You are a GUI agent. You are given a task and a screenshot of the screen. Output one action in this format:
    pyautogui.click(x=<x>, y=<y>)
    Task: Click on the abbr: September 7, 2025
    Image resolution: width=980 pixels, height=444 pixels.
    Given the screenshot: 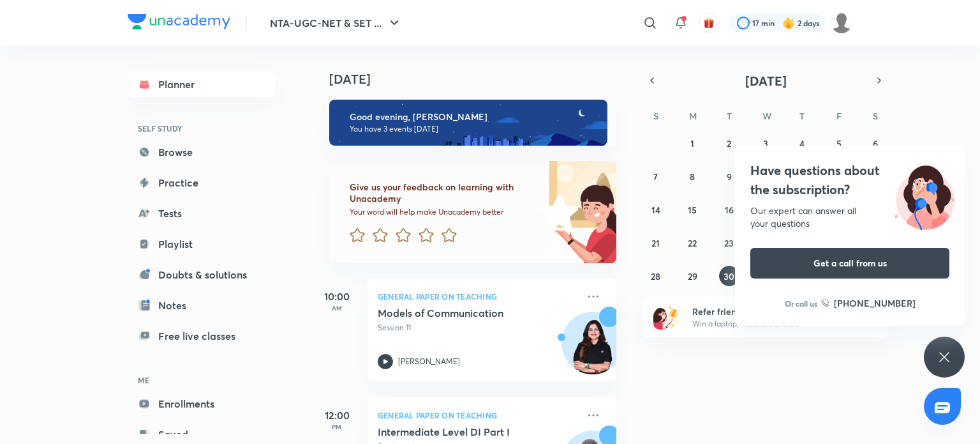 What is the action you would take?
    pyautogui.click(x=655, y=176)
    